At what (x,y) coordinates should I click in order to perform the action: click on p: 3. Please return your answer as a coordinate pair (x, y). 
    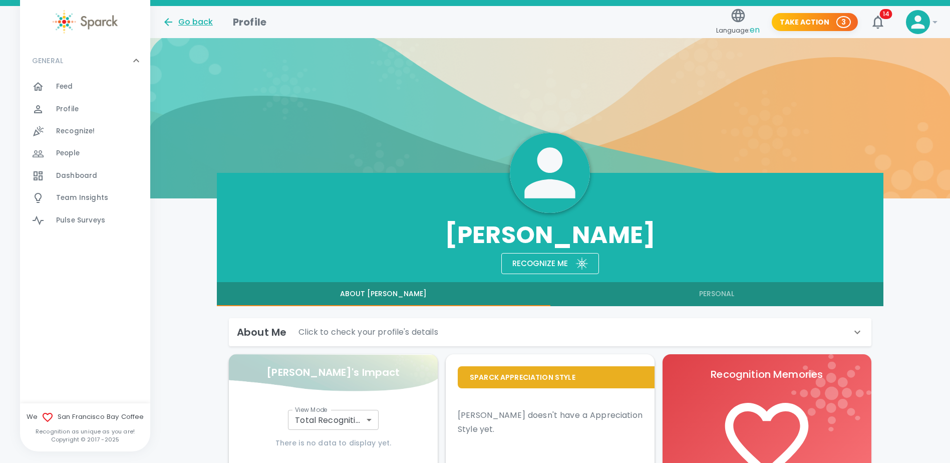
    Looking at the image, I should click on (843, 22).